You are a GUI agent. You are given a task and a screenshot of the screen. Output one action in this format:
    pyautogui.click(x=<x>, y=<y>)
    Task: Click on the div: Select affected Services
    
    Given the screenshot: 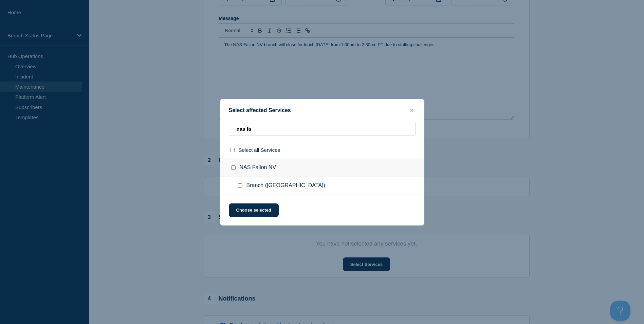 What is the action you would take?
    pyautogui.click(x=322, y=110)
    